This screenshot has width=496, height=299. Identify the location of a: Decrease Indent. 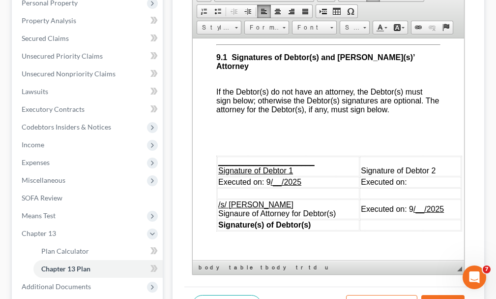
(234, 11).